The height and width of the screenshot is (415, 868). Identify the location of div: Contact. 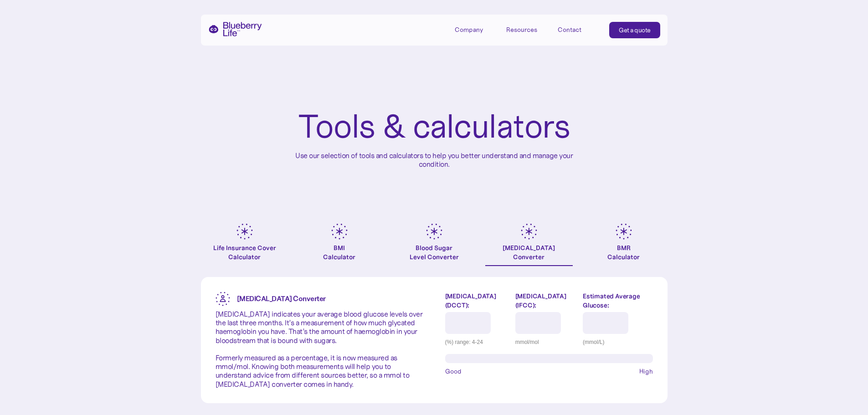
(570, 30).